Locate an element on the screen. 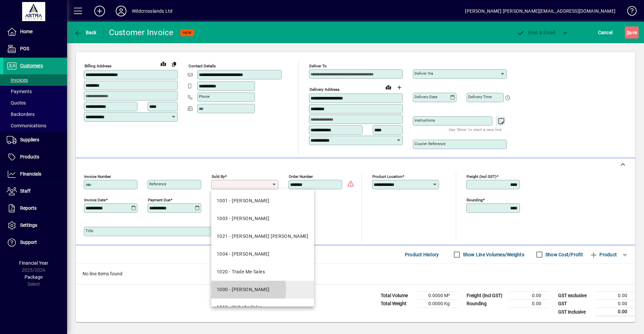 Image resolution: width=644 pixels, height=334 pixels. mat-option: 1010 - Website Sales is located at coordinates (262, 307).